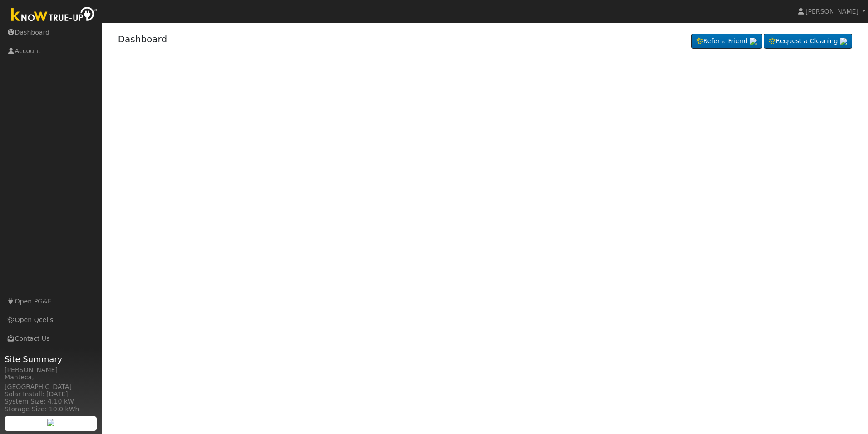 The height and width of the screenshot is (434, 868). Describe the element at coordinates (51, 409) in the screenshot. I see `div: Storage Size: 10.0 kWh` at that location.